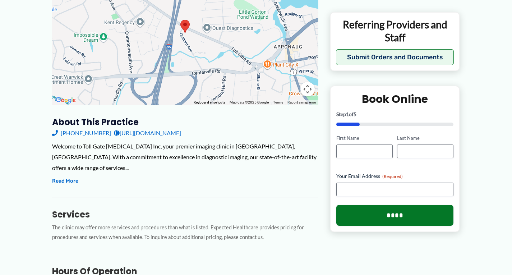 This screenshot has height=275, width=512. I want to click on span: 1, so click(348, 114).